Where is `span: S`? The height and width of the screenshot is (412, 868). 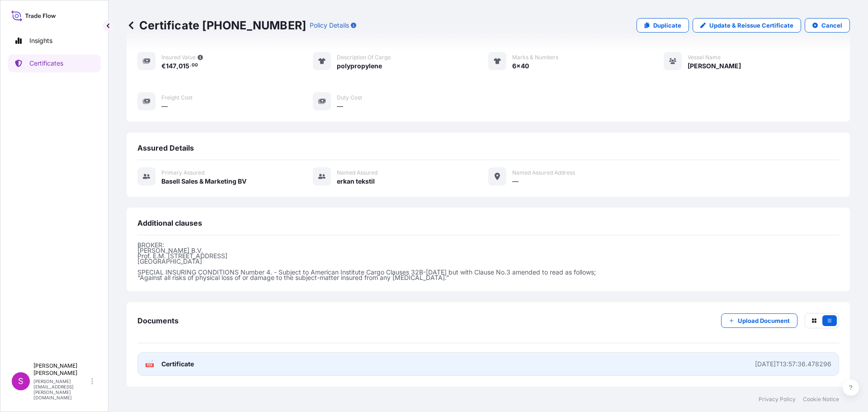 span: S is located at coordinates (21, 381).